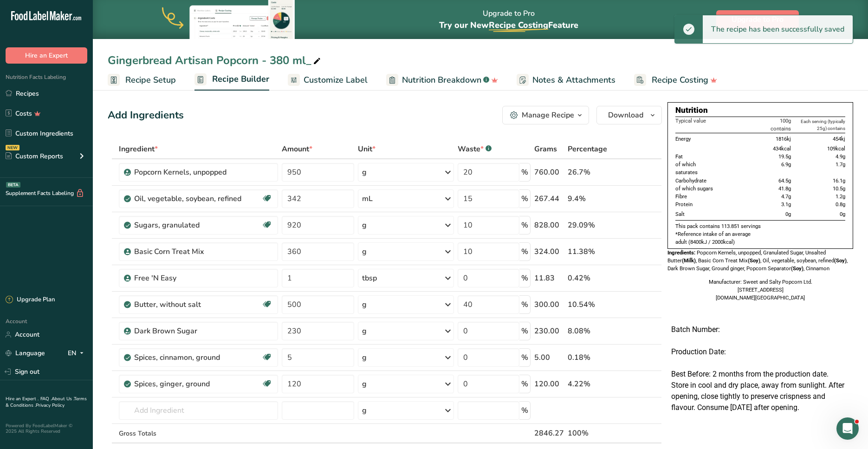  What do you see at coordinates (240, 79) in the screenshot?
I see `span: Recipe Builder` at bounding box center [240, 79].